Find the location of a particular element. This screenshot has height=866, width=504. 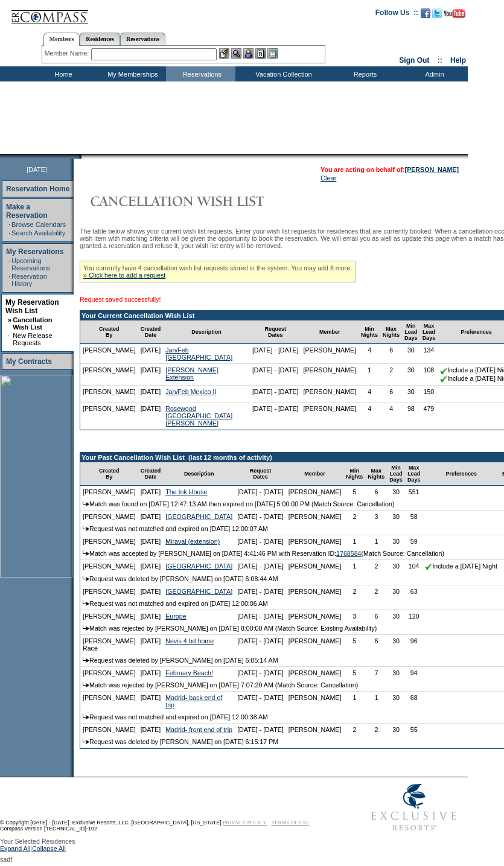

img: b_calculator.gif is located at coordinates (272, 53).